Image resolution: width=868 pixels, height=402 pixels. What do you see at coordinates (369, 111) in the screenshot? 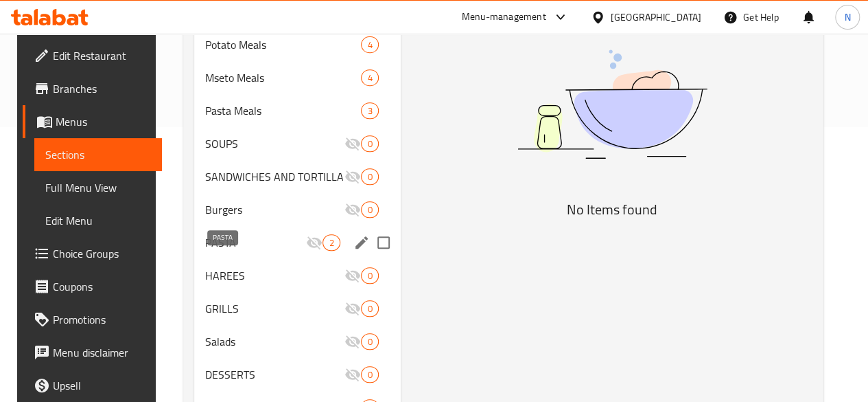
I see `span: 3` at bounding box center [369, 111].